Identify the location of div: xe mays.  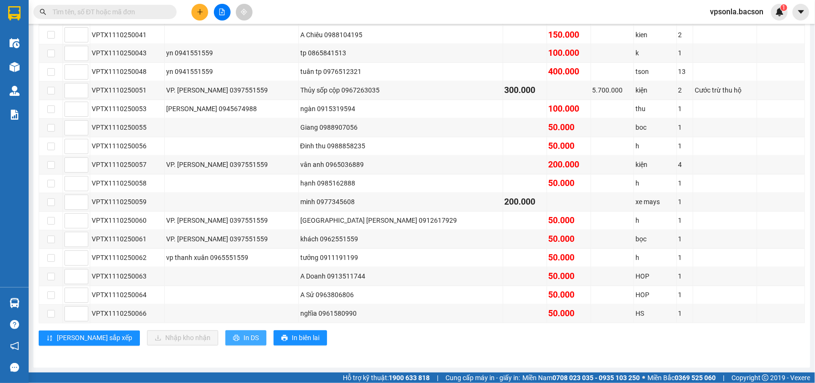
(655, 202).